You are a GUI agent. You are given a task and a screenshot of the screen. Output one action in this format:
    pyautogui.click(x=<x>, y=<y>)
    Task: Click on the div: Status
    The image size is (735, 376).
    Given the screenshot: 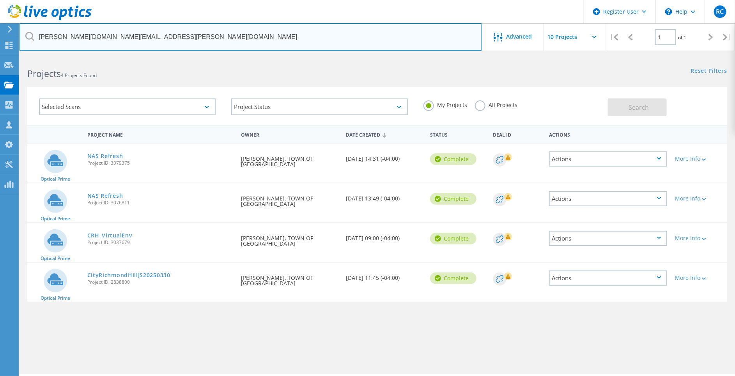 What is the action you would take?
    pyautogui.click(x=458, y=134)
    